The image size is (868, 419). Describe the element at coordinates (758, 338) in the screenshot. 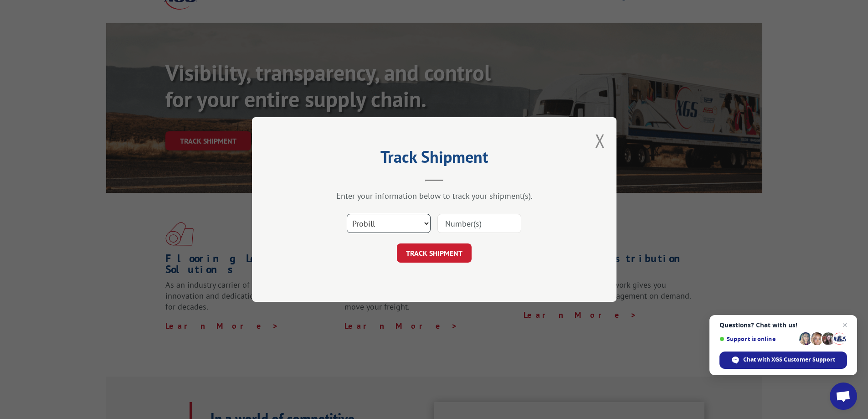

I see `span: Support is online` at that location.